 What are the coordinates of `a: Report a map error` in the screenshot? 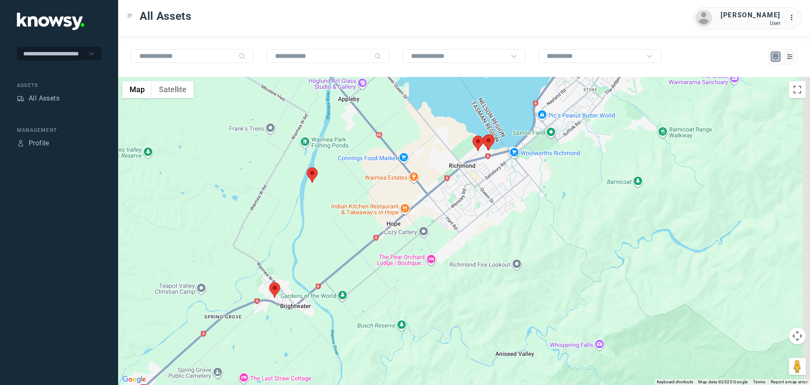 It's located at (789, 381).